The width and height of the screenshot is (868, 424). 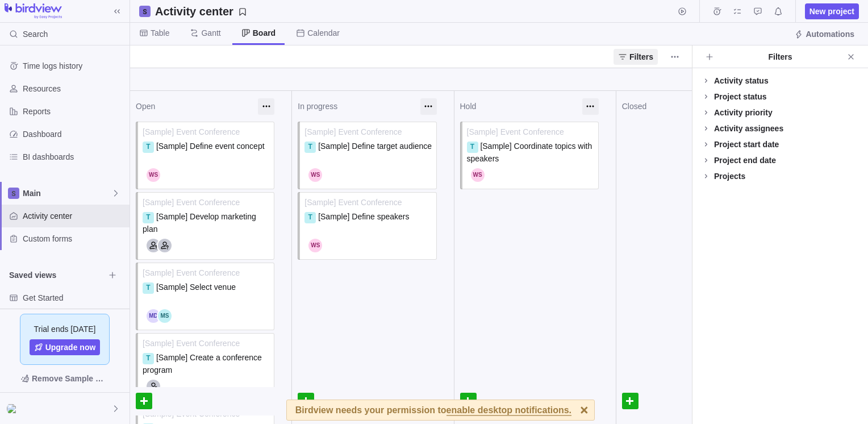 What do you see at coordinates (196, 287) in the screenshot?
I see `span: [Sample] Select venue` at bounding box center [196, 287].